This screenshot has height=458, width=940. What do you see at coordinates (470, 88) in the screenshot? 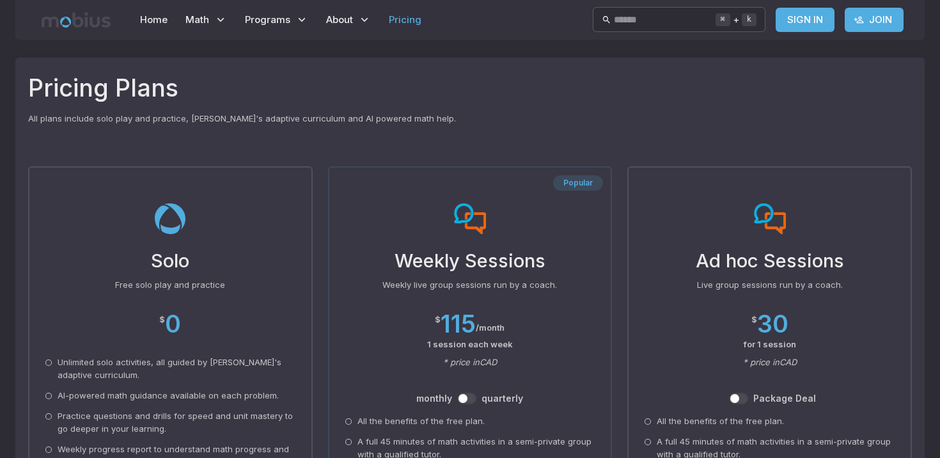
I see `h2: Pricing Plans` at bounding box center [470, 88].